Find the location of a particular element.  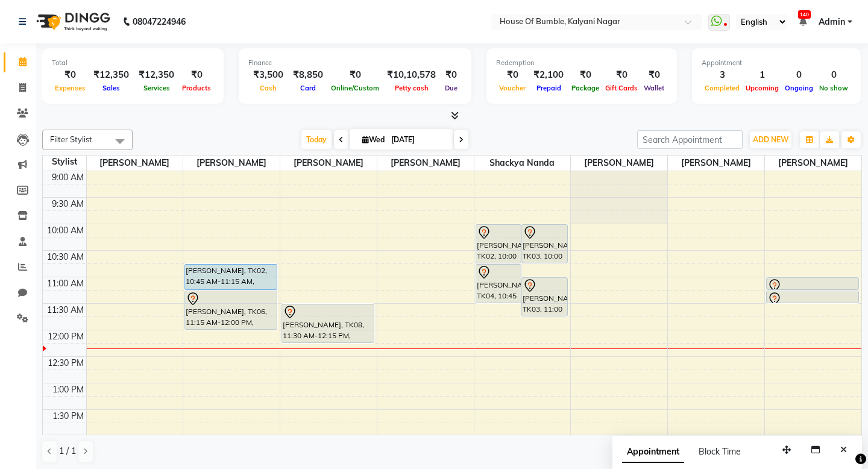

div: Finance is located at coordinates (355, 63).